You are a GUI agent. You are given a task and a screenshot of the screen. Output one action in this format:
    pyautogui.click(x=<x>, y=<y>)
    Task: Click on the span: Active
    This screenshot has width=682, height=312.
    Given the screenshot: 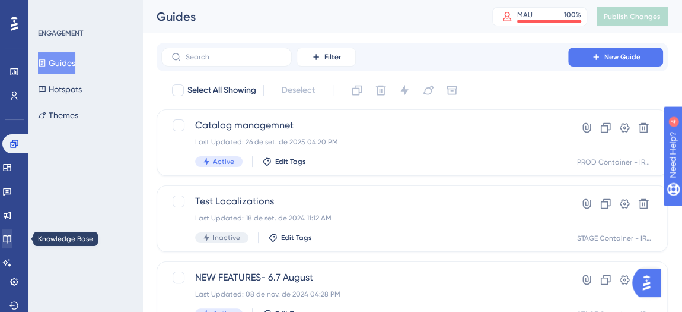 What is the action you would take?
    pyautogui.click(x=224, y=161)
    